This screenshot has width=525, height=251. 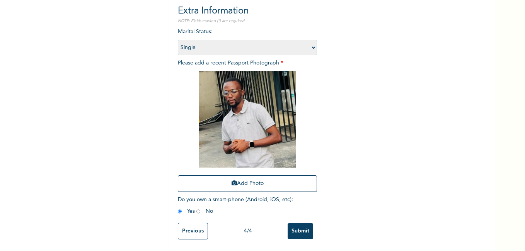 What do you see at coordinates (248, 184) in the screenshot?
I see `button: Add Photo` at bounding box center [248, 184].